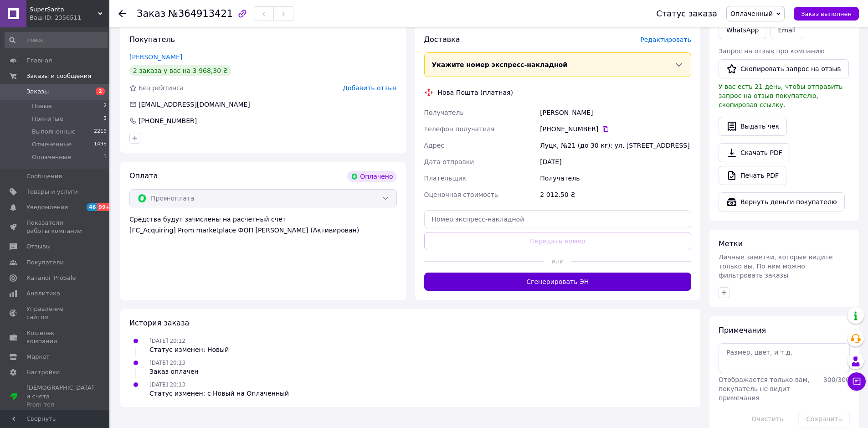 The height and width of the screenshot is (428, 868). What do you see at coordinates (189, 350) in the screenshot?
I see `div: Статус изменен: Новый` at bounding box center [189, 350].